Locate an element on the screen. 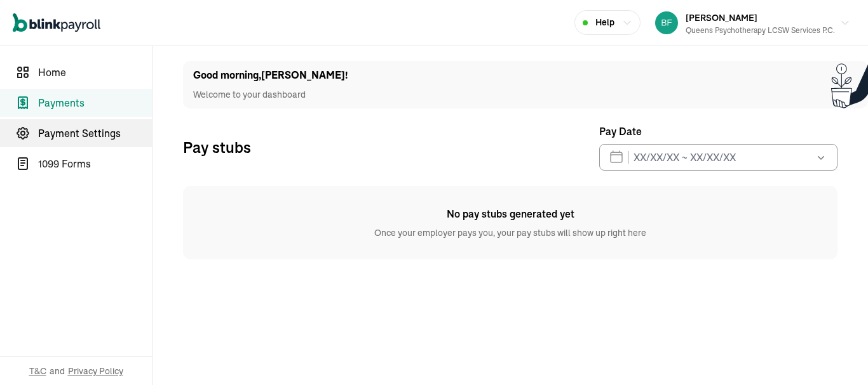 Image resolution: width=868 pixels, height=385 pixels. input: XX/XX/XX ~ XX/XX/XX is located at coordinates (718, 157).